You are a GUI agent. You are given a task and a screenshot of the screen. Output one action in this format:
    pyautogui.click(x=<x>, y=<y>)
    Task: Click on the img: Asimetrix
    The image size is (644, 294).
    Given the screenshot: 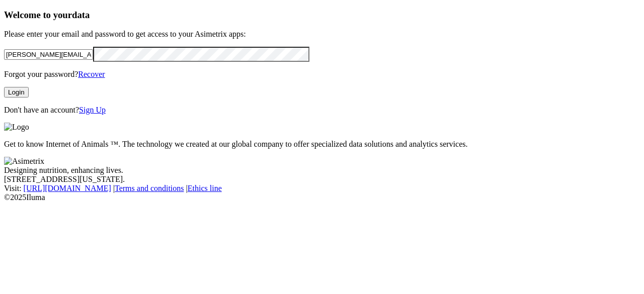 What is the action you would take?
    pyautogui.click(x=24, y=162)
    